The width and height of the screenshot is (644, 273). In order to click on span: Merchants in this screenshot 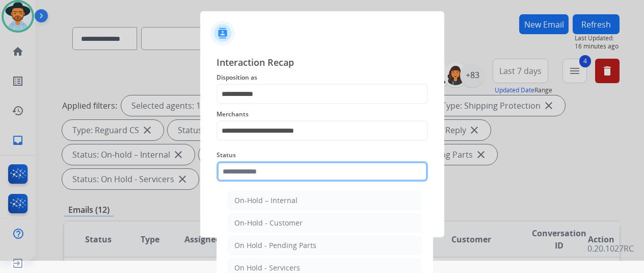, I will do `click(322, 115)`.